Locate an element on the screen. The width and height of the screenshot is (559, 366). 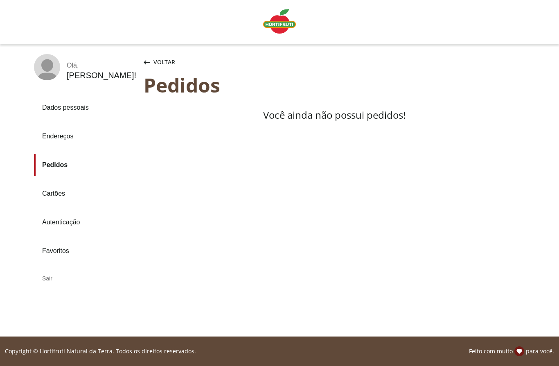
div: Pedidos is located at coordinates (334, 85).